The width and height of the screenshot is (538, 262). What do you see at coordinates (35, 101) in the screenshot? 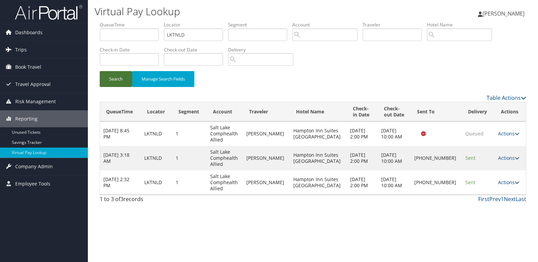
I see `span: Risk Management` at bounding box center [35, 101].